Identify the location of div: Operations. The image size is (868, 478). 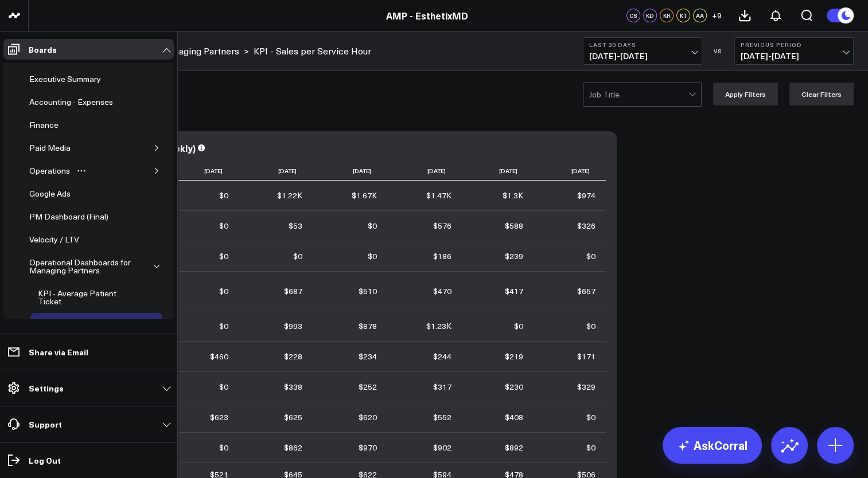
(49, 171).